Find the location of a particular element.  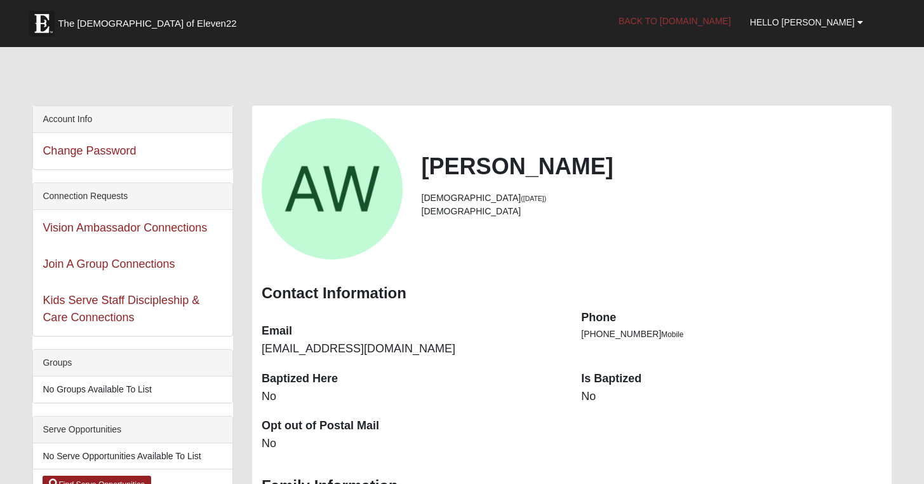

a: Kids Serve Staff Discipleship & Care Connections is located at coordinates (121, 308).